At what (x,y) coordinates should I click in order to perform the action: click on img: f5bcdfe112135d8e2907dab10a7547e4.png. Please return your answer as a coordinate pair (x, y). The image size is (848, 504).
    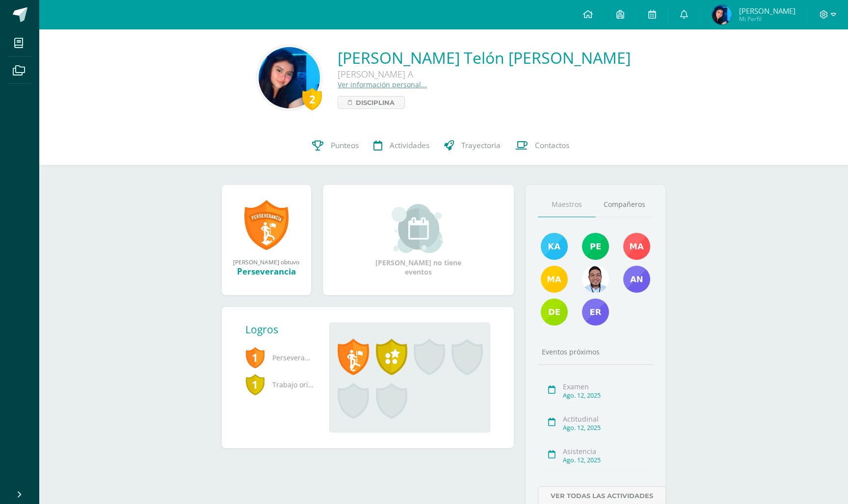
    Looking at the image, I should click on (554, 278).